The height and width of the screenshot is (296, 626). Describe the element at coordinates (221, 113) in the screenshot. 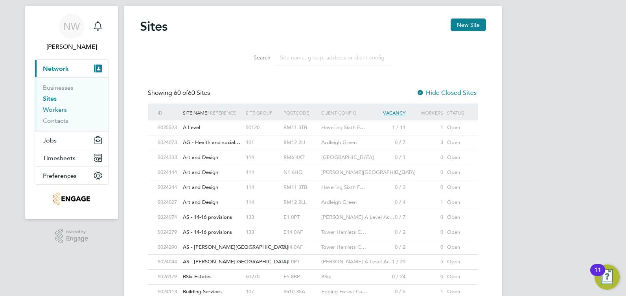

I see `span: / Reference` at that location.